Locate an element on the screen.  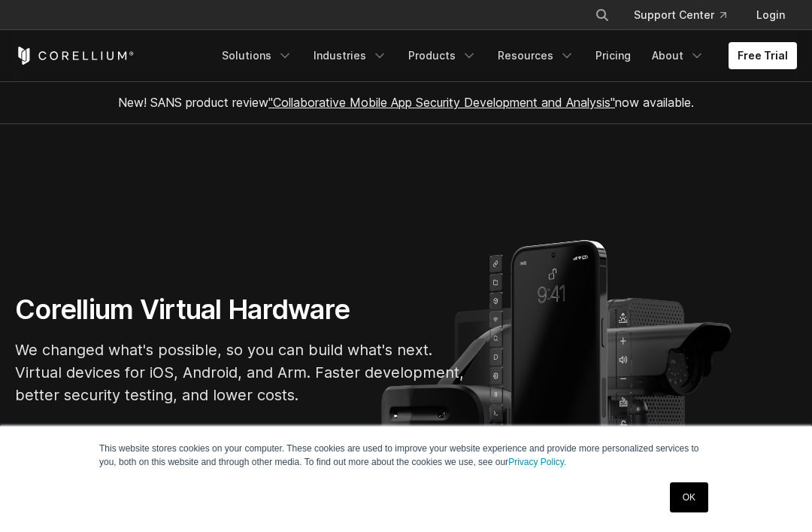
p: This website stores cookies on your computer. These cookies are used to improve your website expe... is located at coordinates (406, 455).